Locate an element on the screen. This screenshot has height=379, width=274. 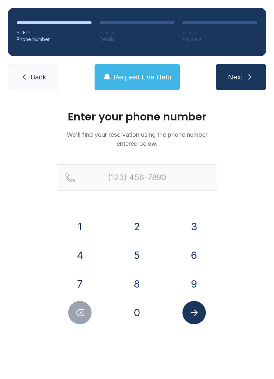
button: 0 is located at coordinates (137, 313).